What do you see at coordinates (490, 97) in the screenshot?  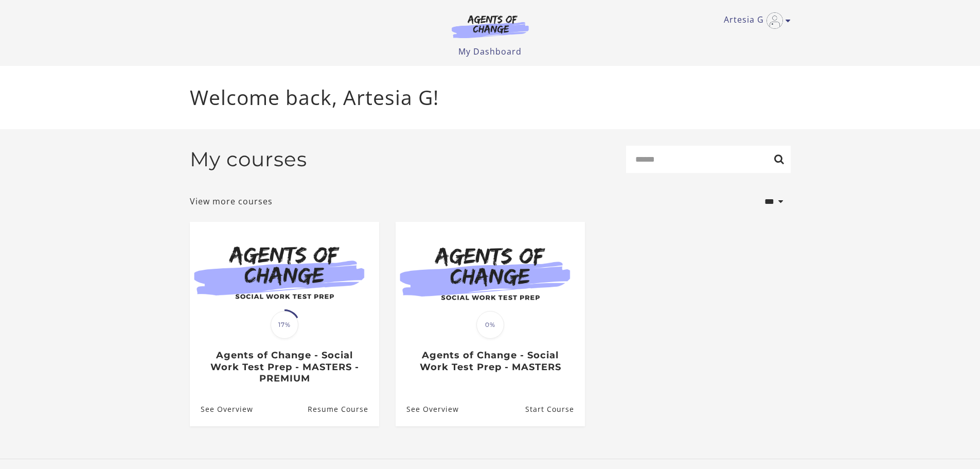 I see `p: Welcome back, Artesia G!` at bounding box center [490, 97].